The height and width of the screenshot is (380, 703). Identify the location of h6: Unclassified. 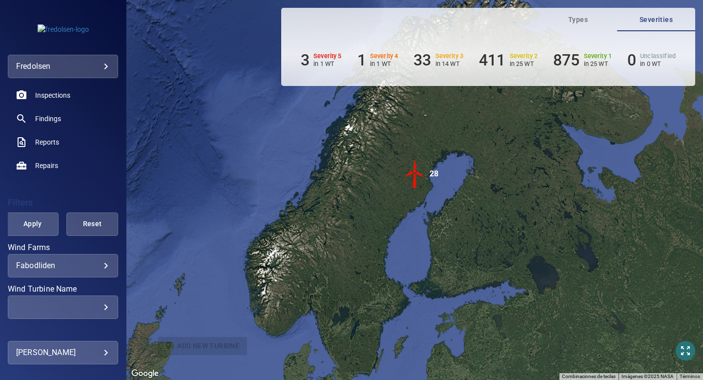
(658, 56).